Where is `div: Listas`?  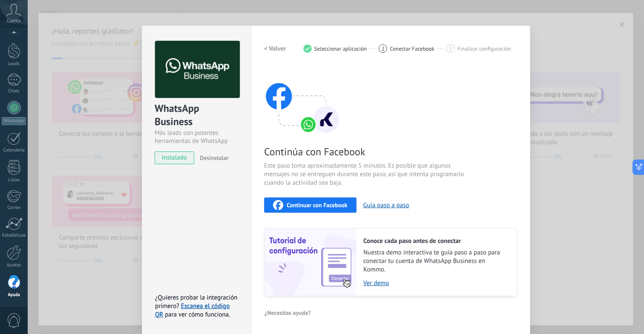
div: Listas is located at coordinates (14, 180).